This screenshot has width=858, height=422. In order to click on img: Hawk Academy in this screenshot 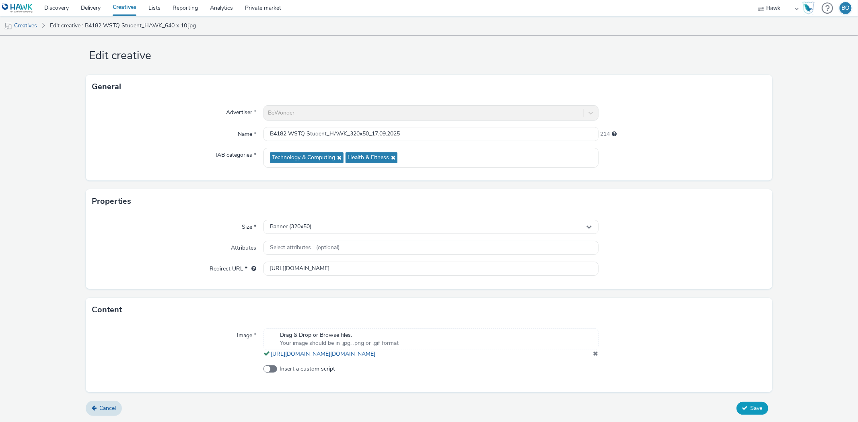, I will do `click(808, 8)`.